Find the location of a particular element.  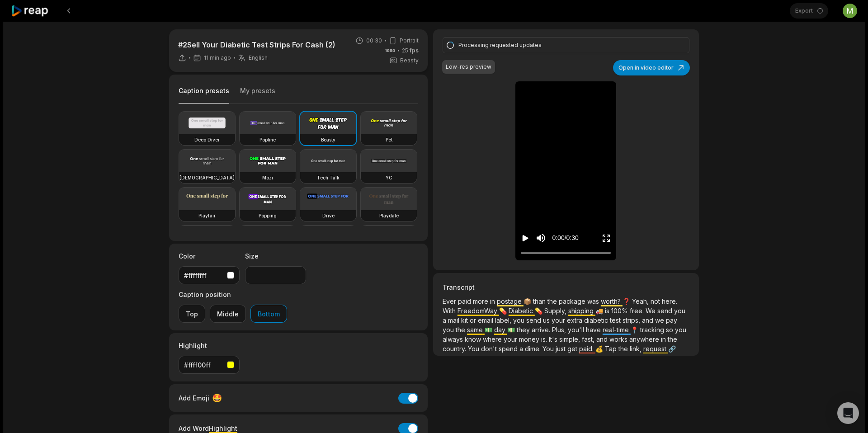

span: strips, is located at coordinates (632, 320).